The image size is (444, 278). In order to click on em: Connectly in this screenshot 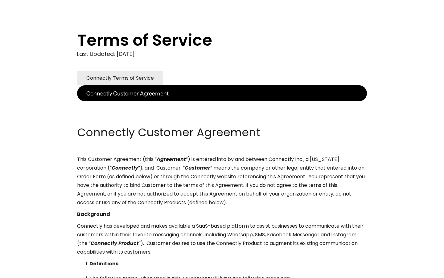, I will do `click(125, 168)`.